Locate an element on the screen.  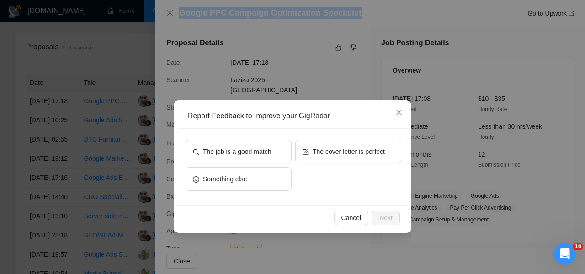
div: Report Feedback to Improve your GigRadar is located at coordinates (296, 116).